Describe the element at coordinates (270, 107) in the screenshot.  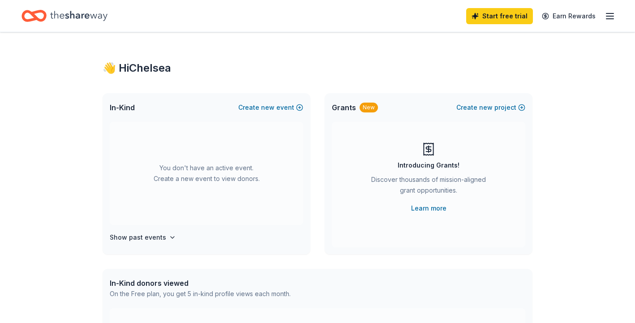
I see `button: Createnewevent` at that location.